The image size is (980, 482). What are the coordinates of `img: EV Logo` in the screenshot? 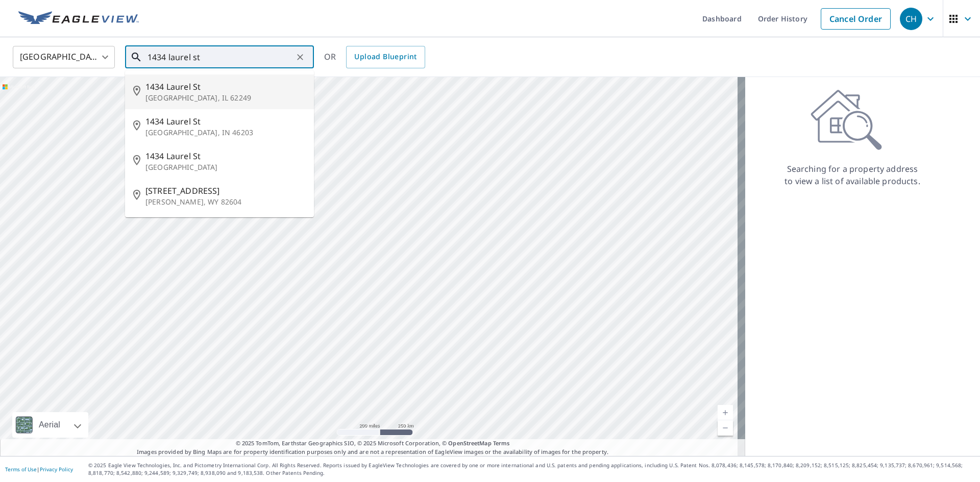 It's located at (78, 19).